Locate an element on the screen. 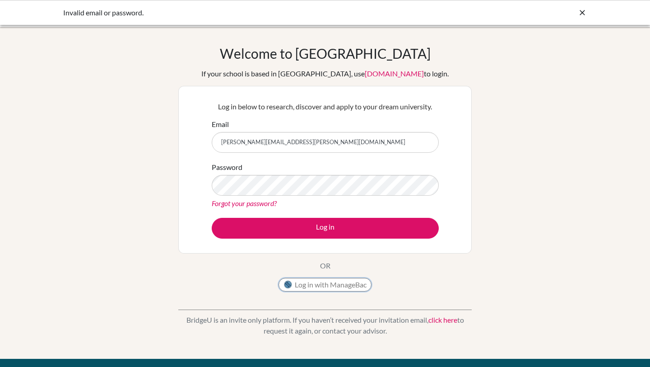 Image resolution: width=650 pixels, height=367 pixels. a: click here is located at coordinates (443, 319).